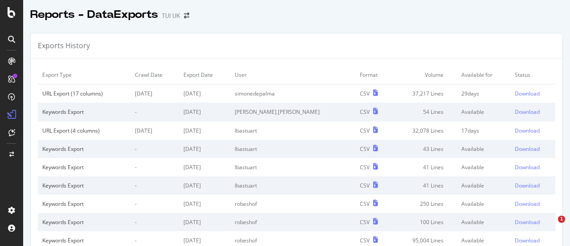  What do you see at coordinates (484, 94) in the screenshot?
I see `td: 29 days` at bounding box center [484, 94].